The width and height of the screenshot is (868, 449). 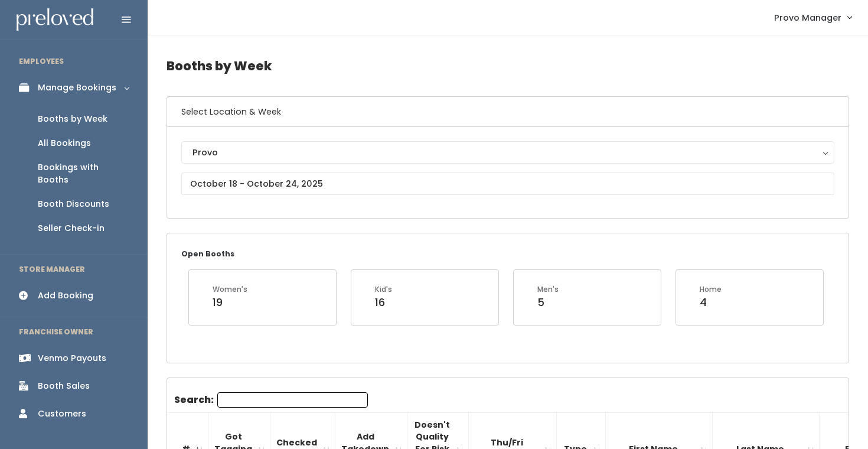 I want to click on div: Booth Sales, so click(x=64, y=385).